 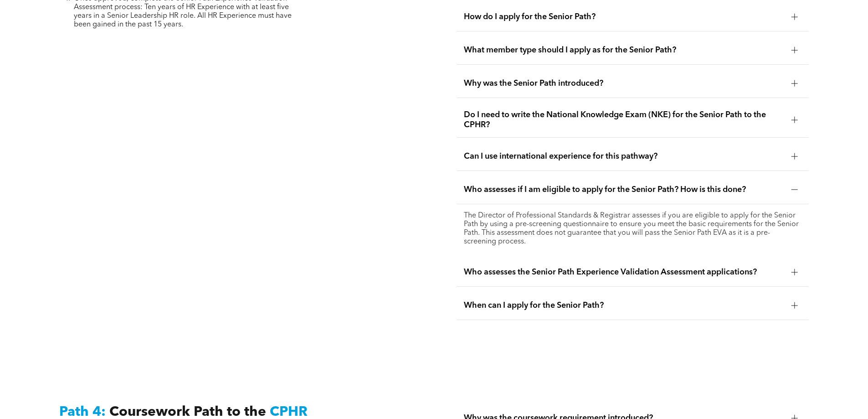 I want to click on span: Who assesses if I am eligible to apply for the Senior Path? How is this done?, so click(x=624, y=190).